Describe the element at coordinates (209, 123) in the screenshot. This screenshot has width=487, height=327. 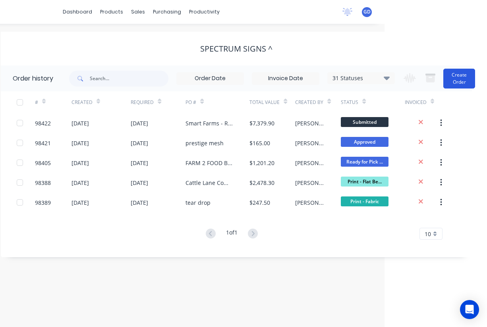
I see `div: Smart Farms - RAS corflute and PVC` at that location.